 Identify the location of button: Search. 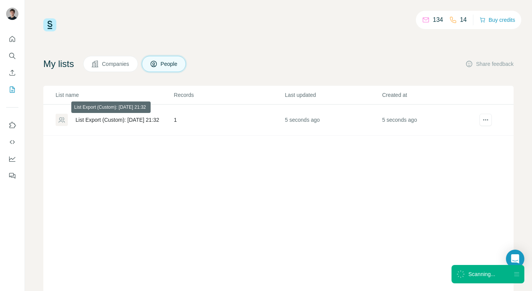
(12, 56).